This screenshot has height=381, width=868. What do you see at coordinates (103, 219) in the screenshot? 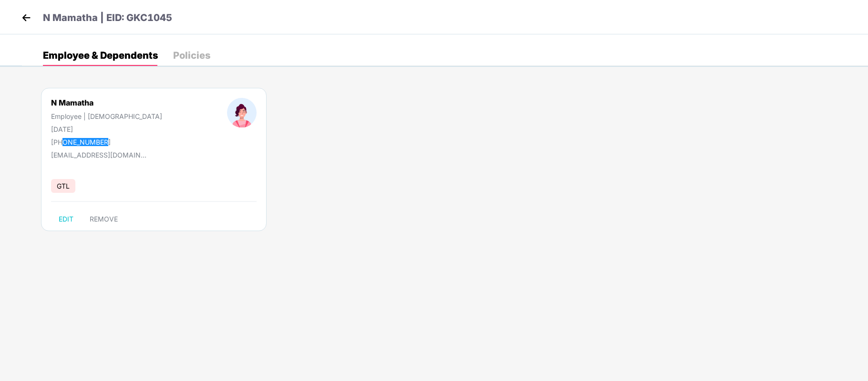
I see `span: REMOVE` at bounding box center [103, 219].